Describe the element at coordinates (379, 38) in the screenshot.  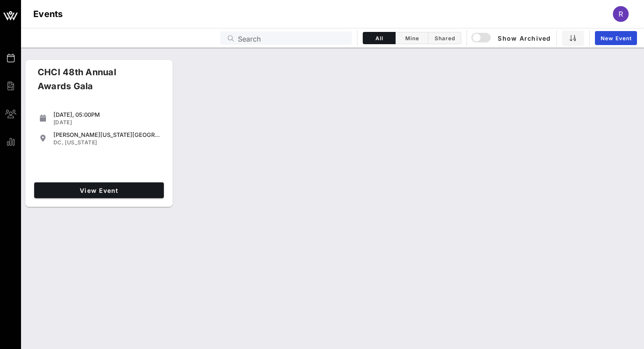
I see `span: All` at that location.